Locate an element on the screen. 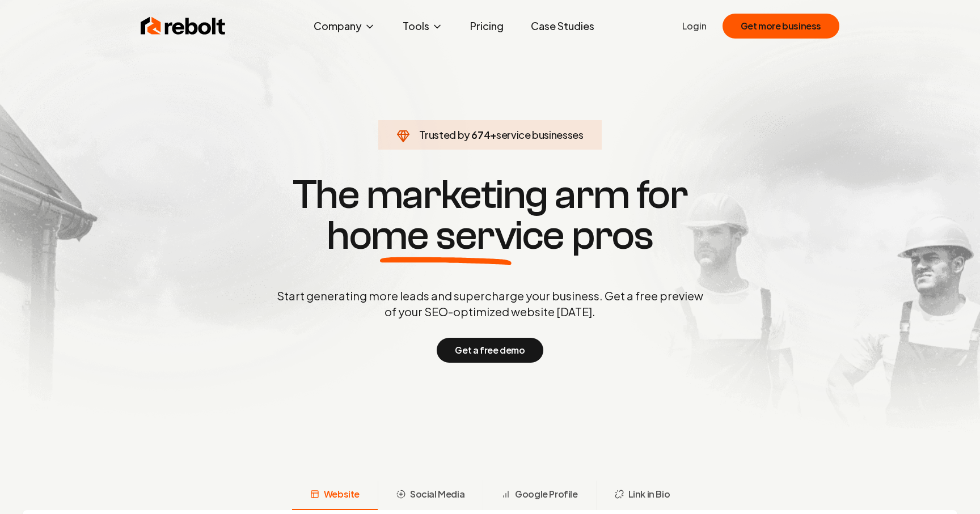  span: Google Profile is located at coordinates (546, 494).